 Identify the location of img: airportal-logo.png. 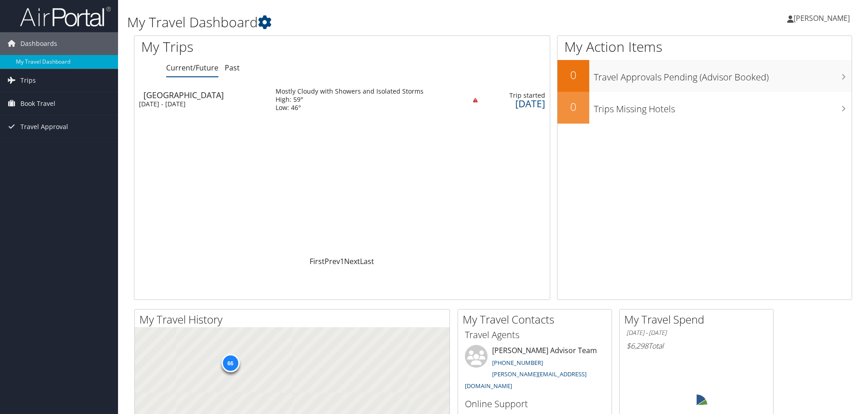
(65, 16).